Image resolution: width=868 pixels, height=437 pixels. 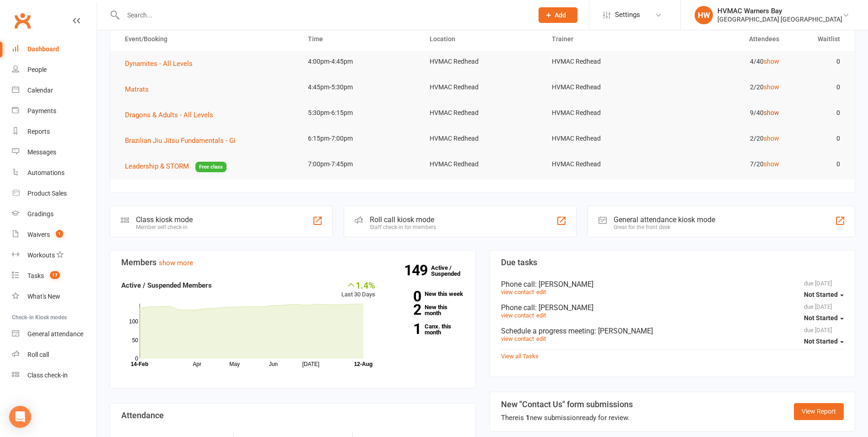 I want to click on td: 4:00pm-4:45pm, so click(x=360, y=61).